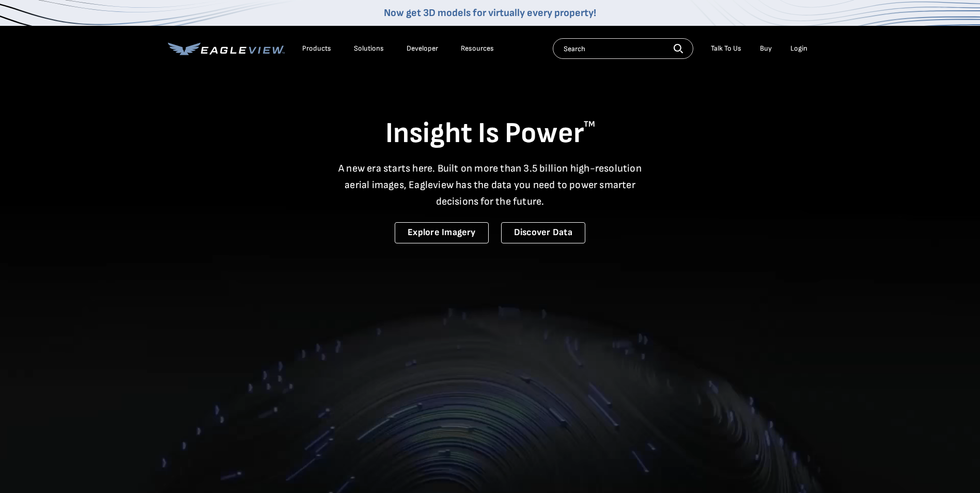 This screenshot has height=493, width=980. Describe the element at coordinates (442, 232) in the screenshot. I see `a: Explore Imagery` at that location.